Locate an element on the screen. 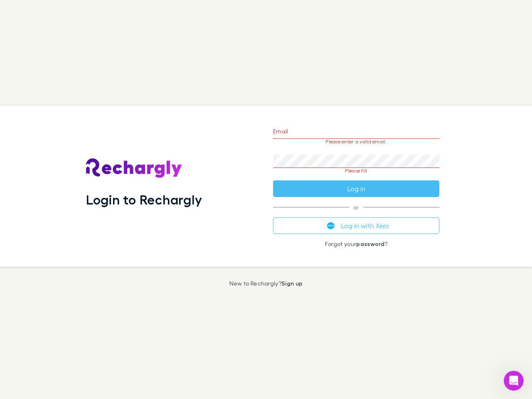 Image resolution: width=532 pixels, height=399 pixels. button: Log in is located at coordinates (356, 189).